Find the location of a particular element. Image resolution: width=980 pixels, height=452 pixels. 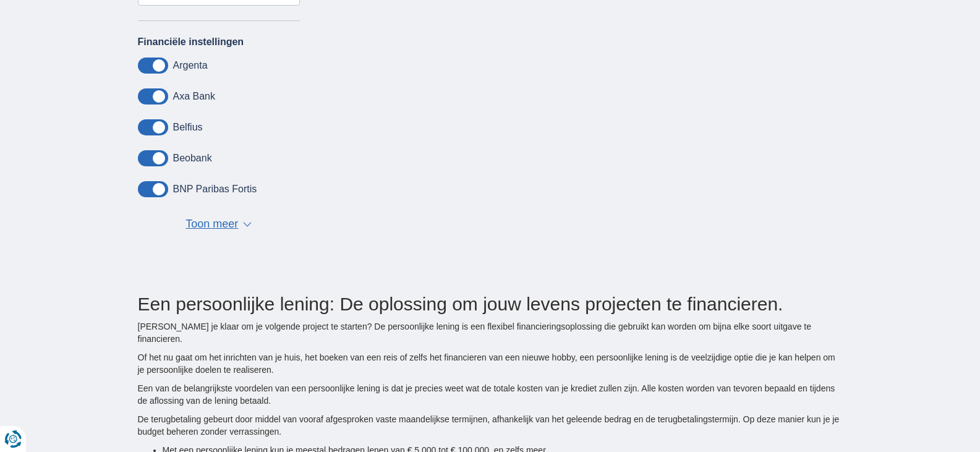

h2: Een persoonlijke lening: De oplossing om jouw levens projecten te financieren. is located at coordinates (490, 304).